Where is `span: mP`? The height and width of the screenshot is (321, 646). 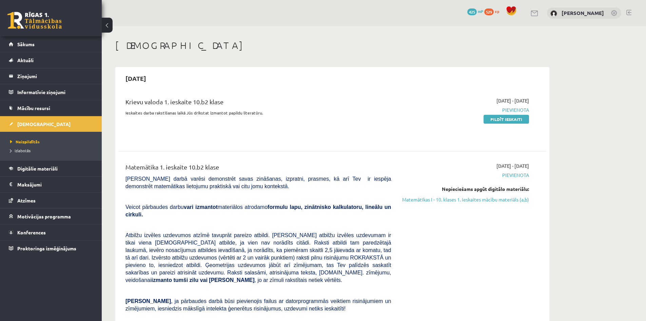 span: mP is located at coordinates (481, 11).